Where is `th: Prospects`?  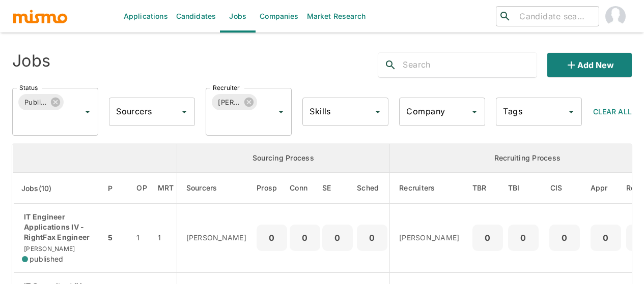 th: Prospects is located at coordinates (273, 188).